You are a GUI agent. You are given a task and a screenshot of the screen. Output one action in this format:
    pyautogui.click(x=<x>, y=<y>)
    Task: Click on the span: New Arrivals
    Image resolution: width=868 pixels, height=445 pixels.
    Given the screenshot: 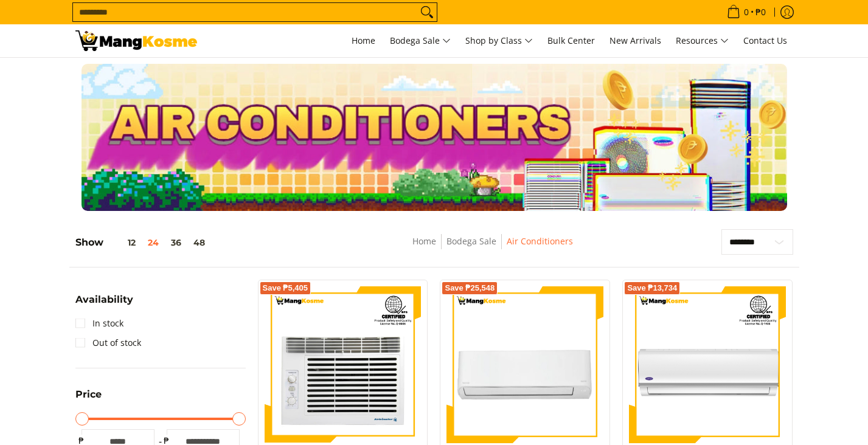 What is the action you would take?
    pyautogui.click(x=635, y=40)
    